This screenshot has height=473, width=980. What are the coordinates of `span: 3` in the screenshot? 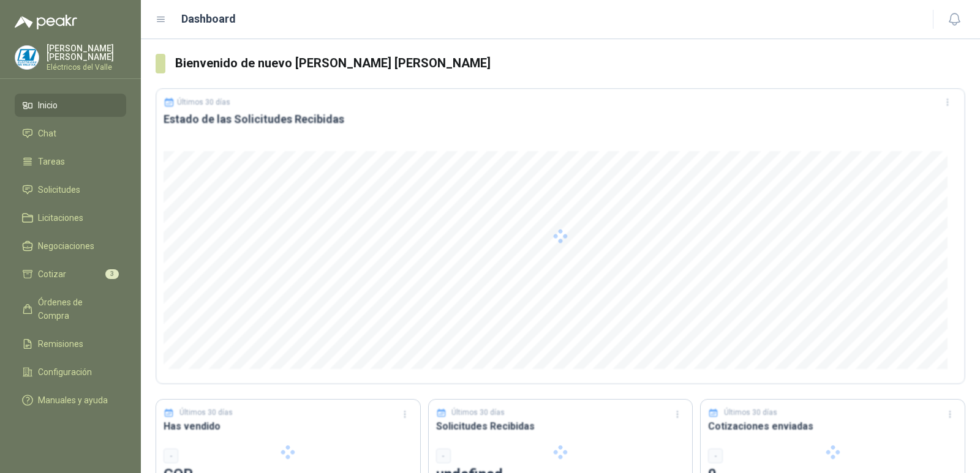 It's located at (112, 274).